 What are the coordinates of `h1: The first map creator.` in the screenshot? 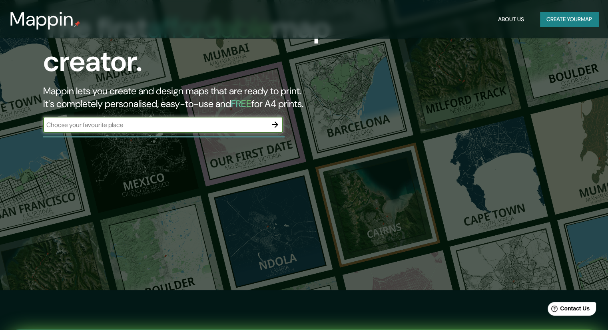 It's located at (195, 48).